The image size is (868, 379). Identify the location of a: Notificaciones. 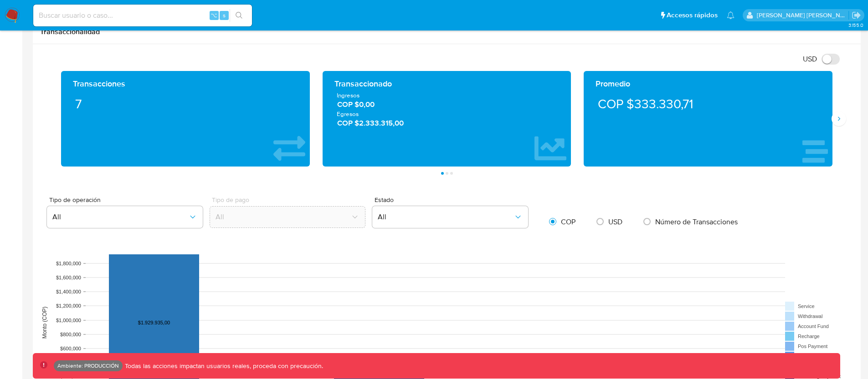
(731, 15).